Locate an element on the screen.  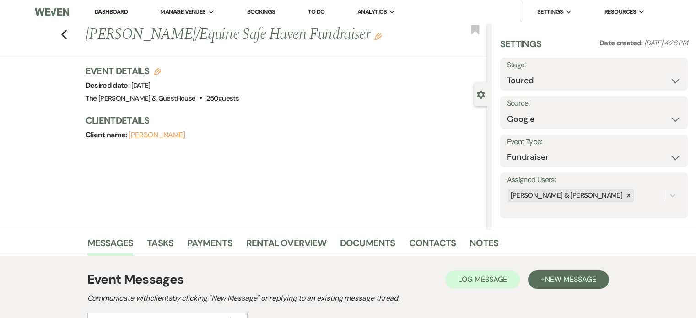
a: Bookings is located at coordinates (261, 11).